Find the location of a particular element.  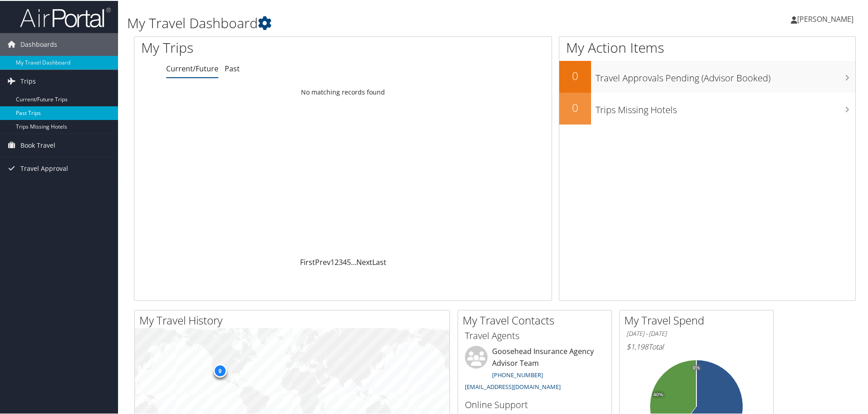

h1: My Trips is located at coordinates (256, 47).